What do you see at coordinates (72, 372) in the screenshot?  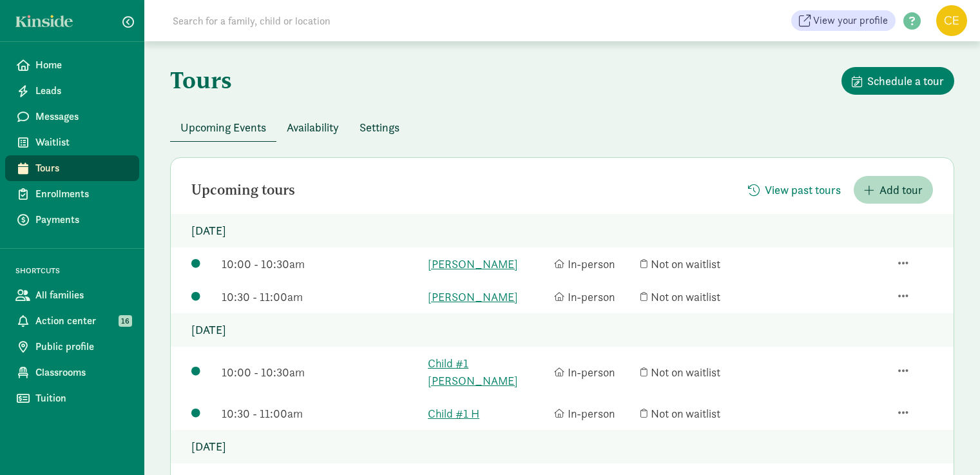 I see `a: Classrooms` at bounding box center [72, 372].